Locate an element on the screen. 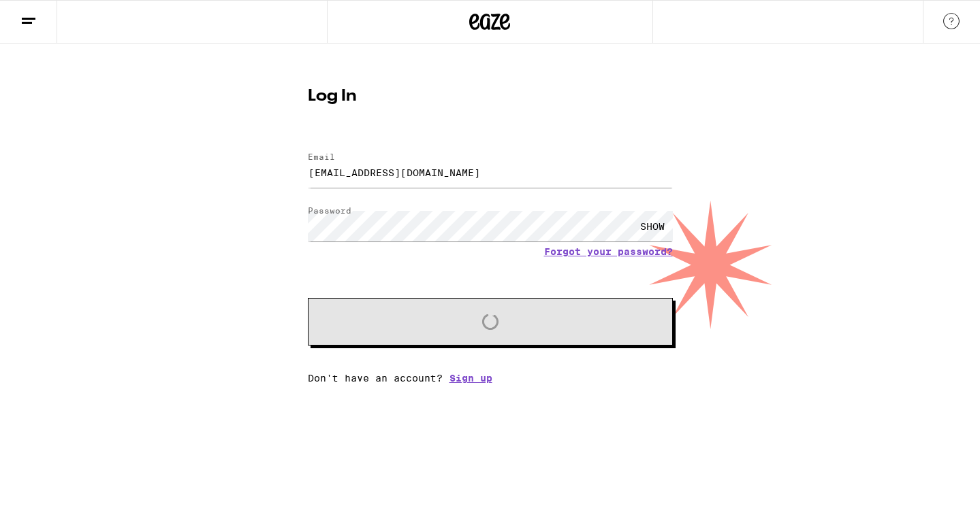 The image size is (980, 523). a: Forgot your password? is located at coordinates (608, 252).